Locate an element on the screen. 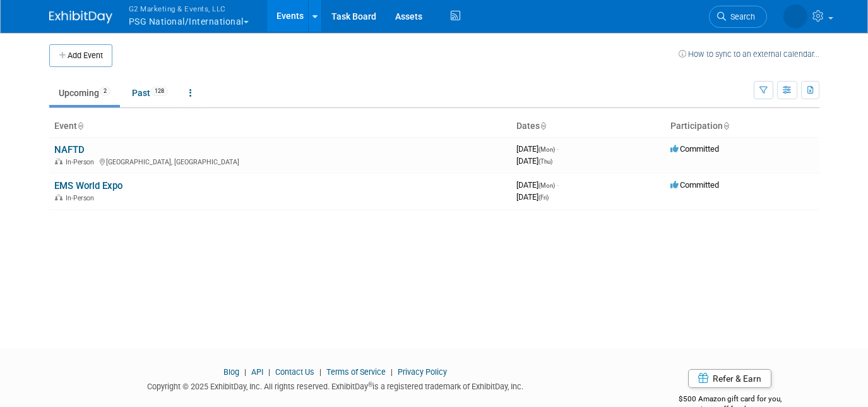 The height and width of the screenshot is (407, 868). div: Copyright © 2025 ExhibitDay, Inc. All rights reserved. ExhibitDay is a registered trademark of Ex... is located at coordinates (336, 384).